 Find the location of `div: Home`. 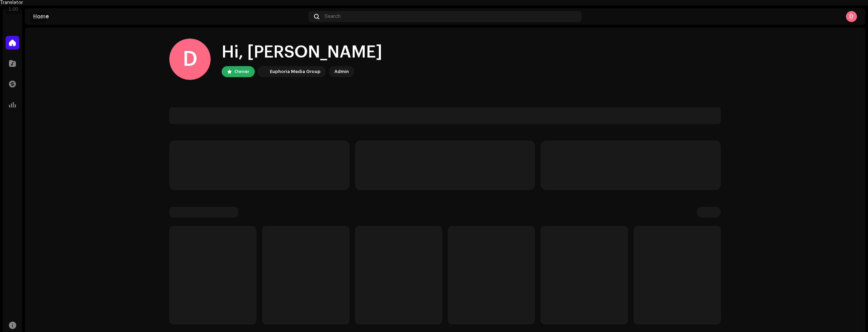

div: Home is located at coordinates (169, 17).